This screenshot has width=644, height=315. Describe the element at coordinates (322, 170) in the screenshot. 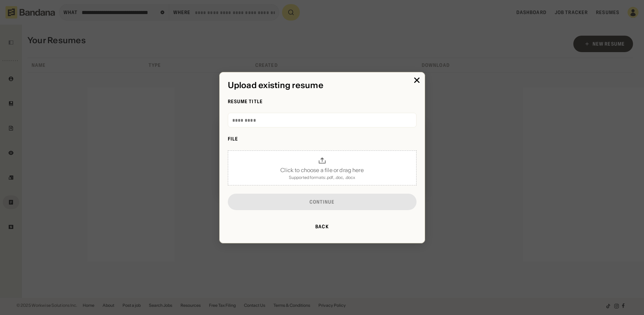

I see `div: Click to choose a file or drag here` at that location.